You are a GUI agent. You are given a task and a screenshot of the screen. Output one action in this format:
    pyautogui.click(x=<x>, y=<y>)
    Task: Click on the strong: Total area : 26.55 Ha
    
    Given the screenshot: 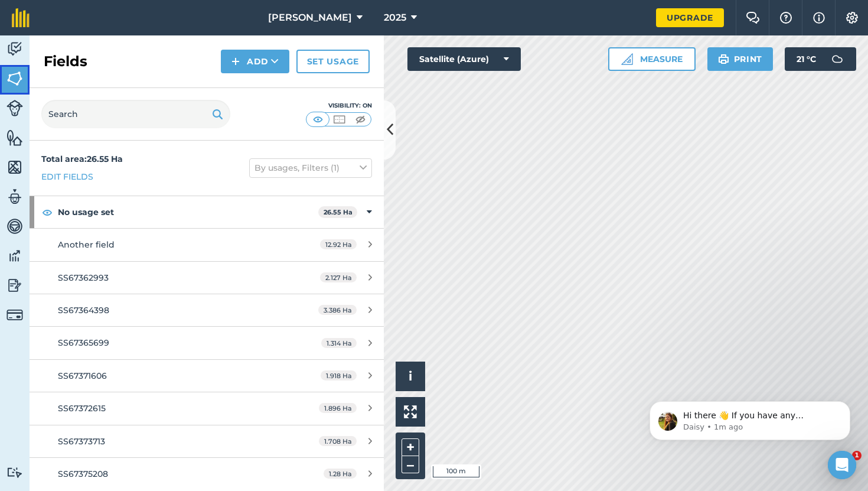 What is the action you would take?
    pyautogui.click(x=82, y=159)
    